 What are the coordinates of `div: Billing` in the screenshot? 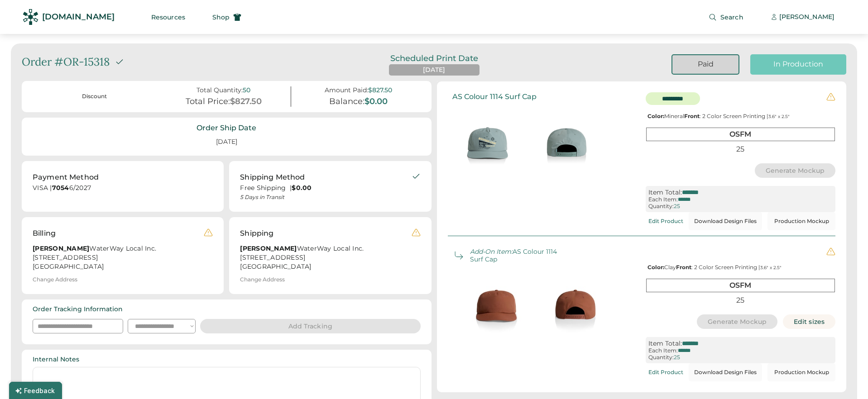 It's located at (43, 234).